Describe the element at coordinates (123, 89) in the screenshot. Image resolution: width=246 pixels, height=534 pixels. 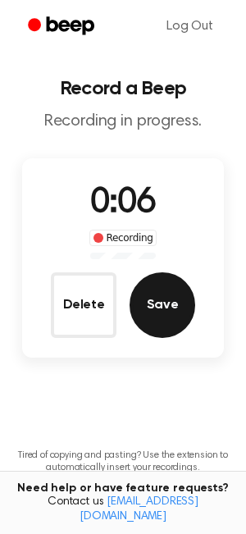
I see `h1: Record a Beep` at that location.